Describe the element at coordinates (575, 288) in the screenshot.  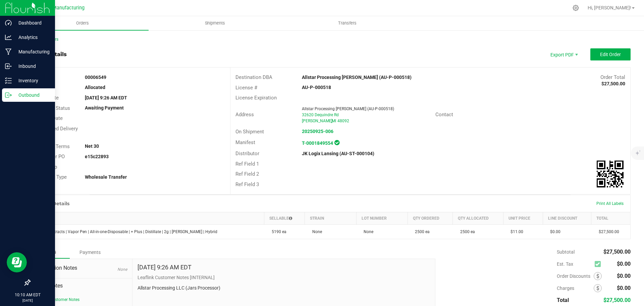
I see `span: Charges` at that location.